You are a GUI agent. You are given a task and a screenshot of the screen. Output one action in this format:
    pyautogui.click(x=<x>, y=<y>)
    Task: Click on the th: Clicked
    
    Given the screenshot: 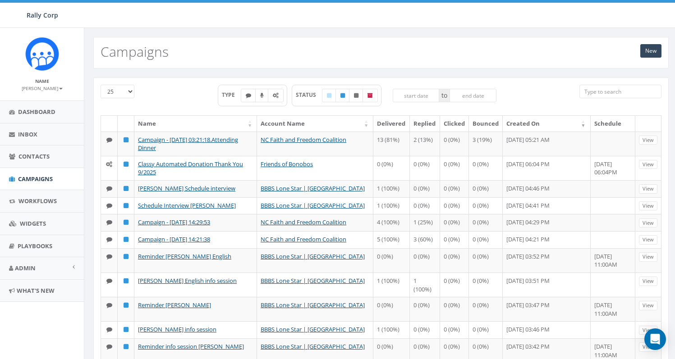 What is the action you would take?
    pyautogui.click(x=454, y=124)
    